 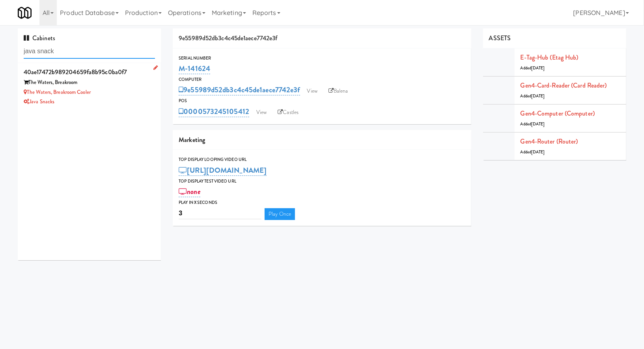 What do you see at coordinates (322, 38) in the screenshot?
I see `div: 9e55989d52db3c4c45de1aece7742e3f` at bounding box center [322, 38].